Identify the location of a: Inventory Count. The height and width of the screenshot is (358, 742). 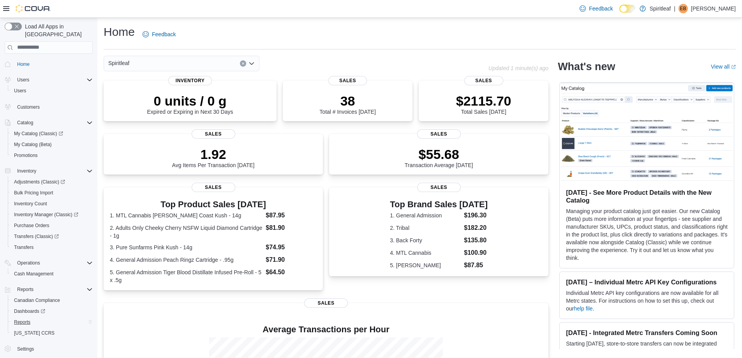
(30, 204).